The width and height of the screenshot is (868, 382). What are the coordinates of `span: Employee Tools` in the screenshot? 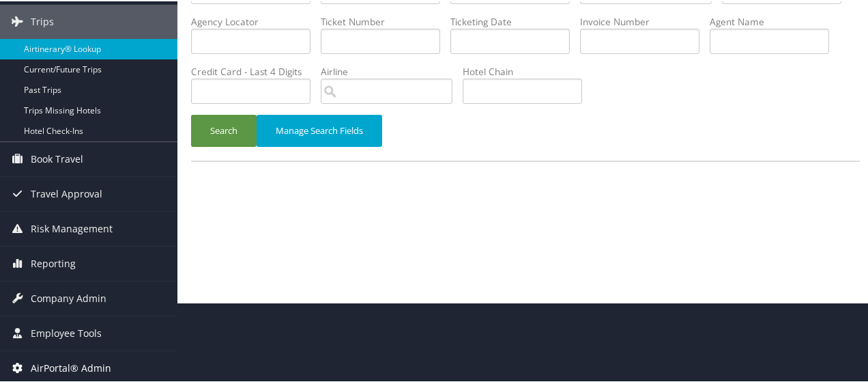 It's located at (66, 332).